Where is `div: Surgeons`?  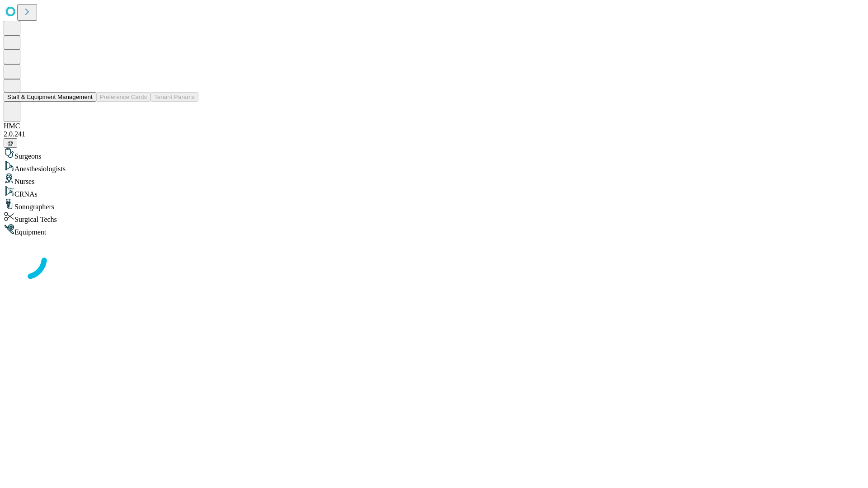 div: Surgeons is located at coordinates (434, 154).